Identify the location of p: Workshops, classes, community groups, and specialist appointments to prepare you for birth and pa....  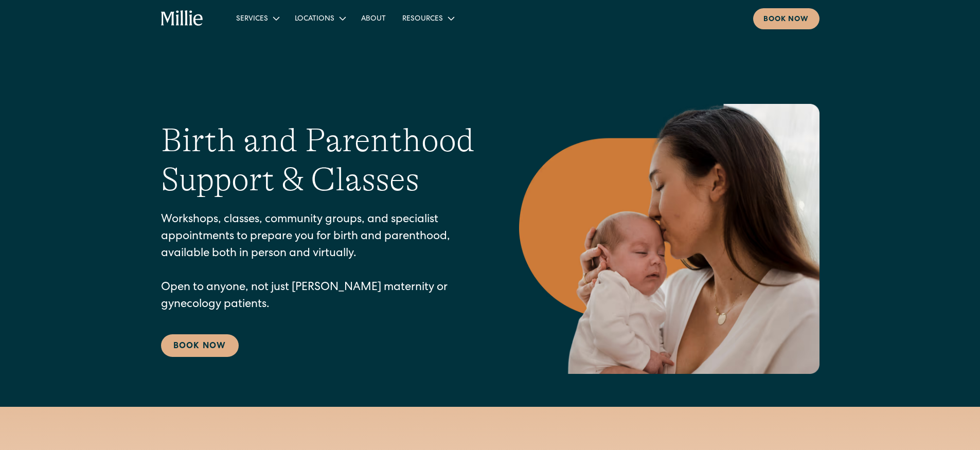
(320, 263).